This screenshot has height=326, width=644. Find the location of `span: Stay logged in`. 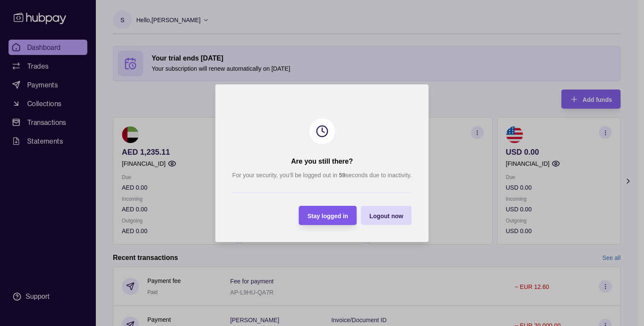

span: Stay logged in is located at coordinates (328, 216).